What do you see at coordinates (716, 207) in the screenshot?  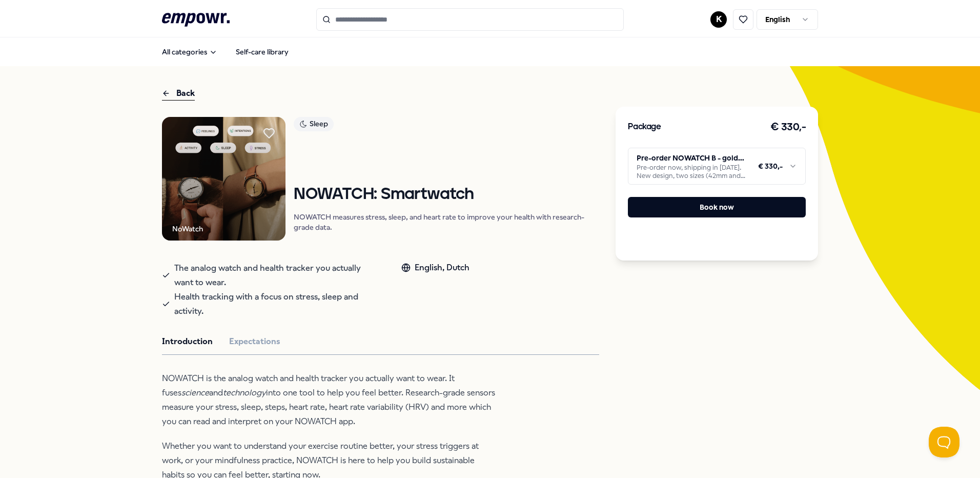 I see `button: Book now` at bounding box center [716, 207].